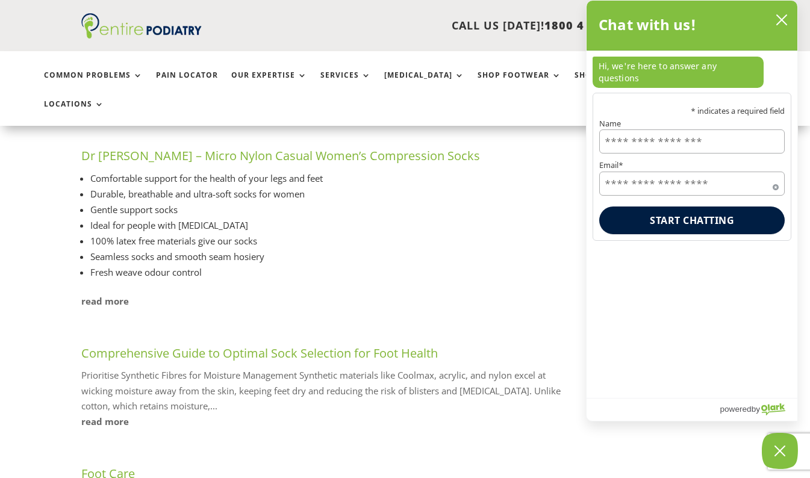  Describe the element at coordinates (647, 25) in the screenshot. I see `h2: Chat with us!` at that location.